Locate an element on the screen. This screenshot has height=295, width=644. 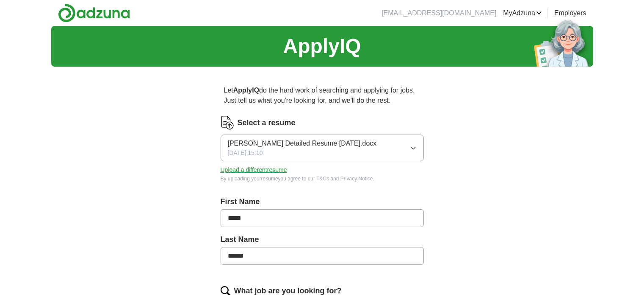
img: CV Icon is located at coordinates (228, 122).